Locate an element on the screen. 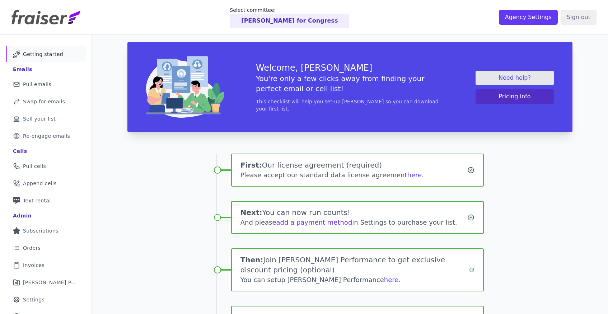  img: img is located at coordinates (185, 87).